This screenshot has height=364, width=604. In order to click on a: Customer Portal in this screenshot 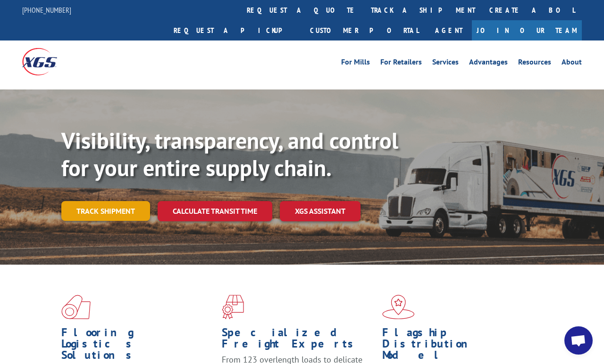, I will do `click(364, 30)`.